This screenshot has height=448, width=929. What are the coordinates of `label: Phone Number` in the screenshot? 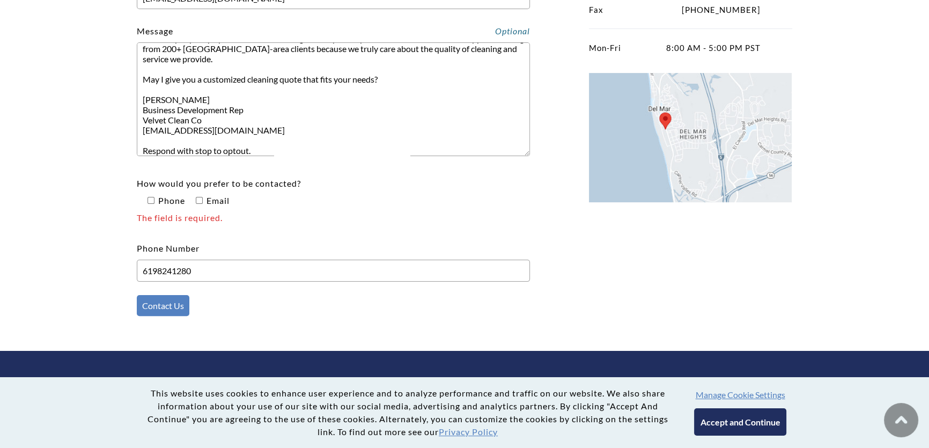 It's located at (333, 259).